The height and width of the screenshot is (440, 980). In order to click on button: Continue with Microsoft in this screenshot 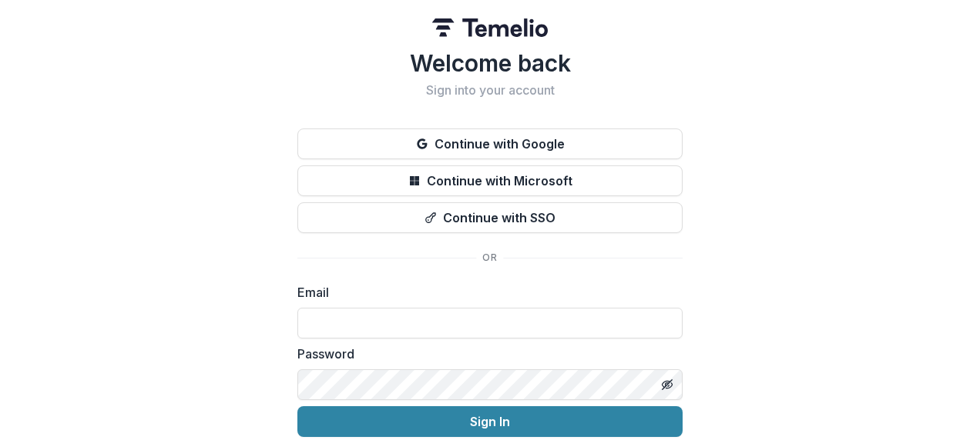, I will do `click(490, 181)`.